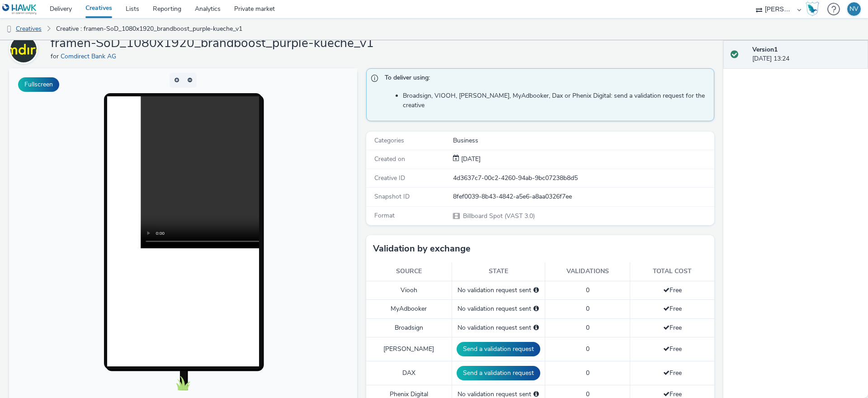 The height and width of the screenshot is (398, 868). Describe the element at coordinates (38, 85) in the screenshot. I see `button: Fullscreen` at that location.